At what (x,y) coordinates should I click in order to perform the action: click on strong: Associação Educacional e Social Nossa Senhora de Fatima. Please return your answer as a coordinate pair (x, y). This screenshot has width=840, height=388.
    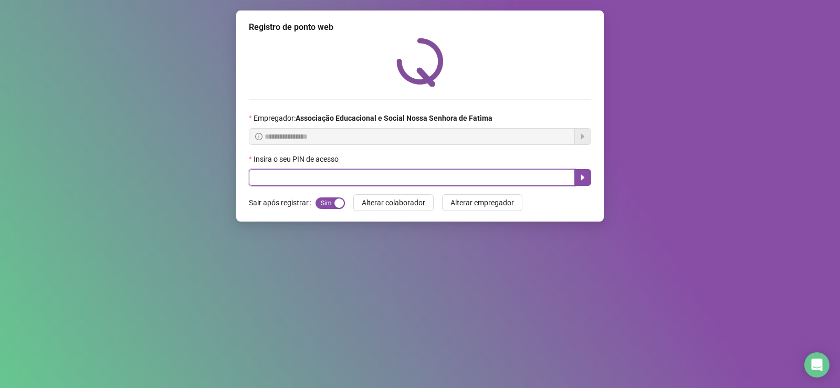
    Looking at the image, I should click on (394, 118).